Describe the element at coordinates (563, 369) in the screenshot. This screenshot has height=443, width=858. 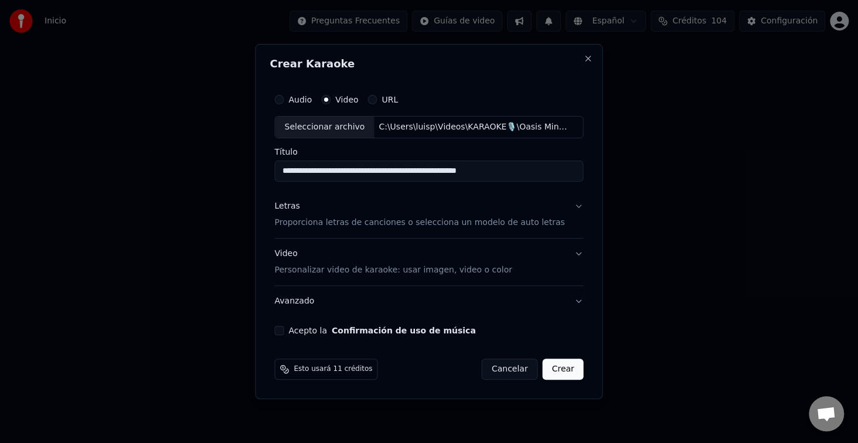
I see `button: Crear` at that location.